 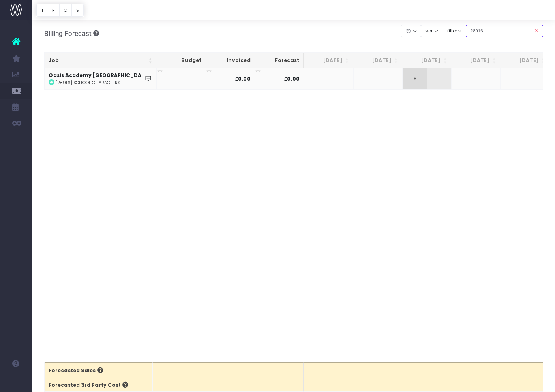 What do you see at coordinates (378, 60) in the screenshot?
I see `th: Aug 25: activate to sort column ascending` at bounding box center [378, 60].